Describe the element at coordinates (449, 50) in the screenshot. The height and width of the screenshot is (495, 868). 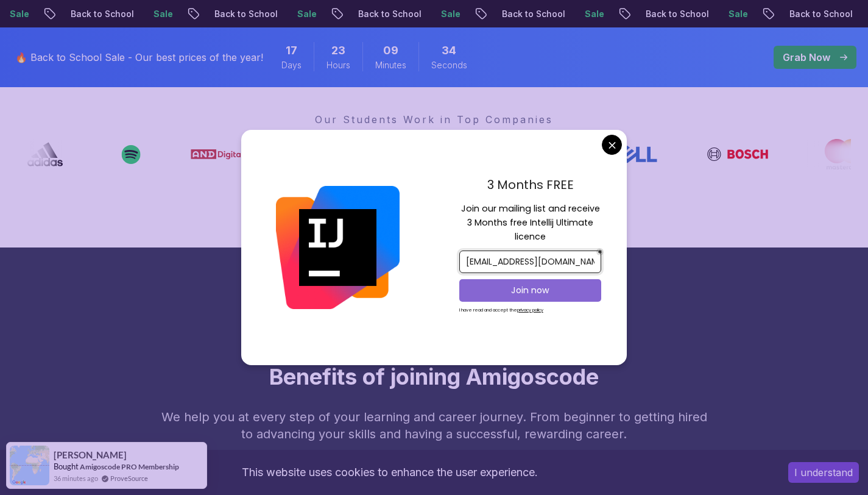
I see `span: 34 Seconds` at that location.